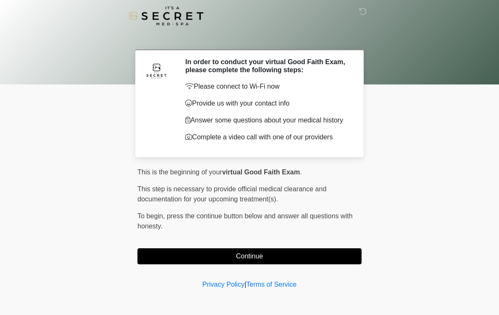  I want to click on span: This step is necessary to provide official medical clearance and documentation for your upcoming ..., so click(232, 194).